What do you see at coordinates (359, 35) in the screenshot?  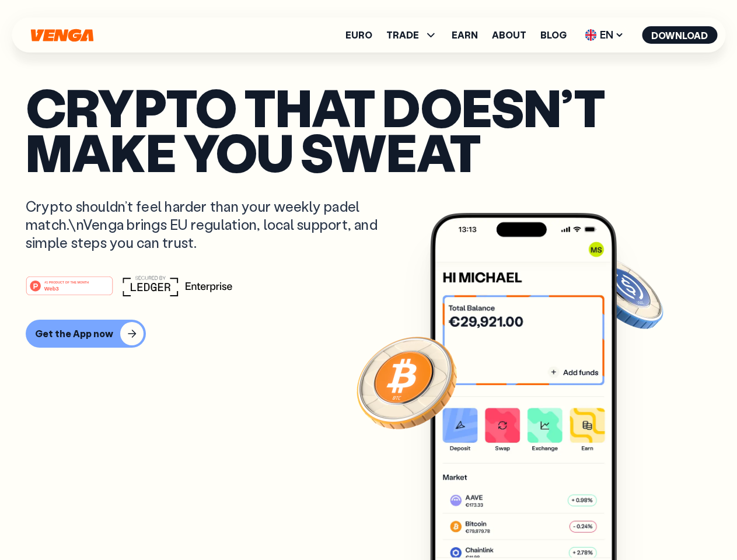 I see `a: Euro` at bounding box center [359, 35].